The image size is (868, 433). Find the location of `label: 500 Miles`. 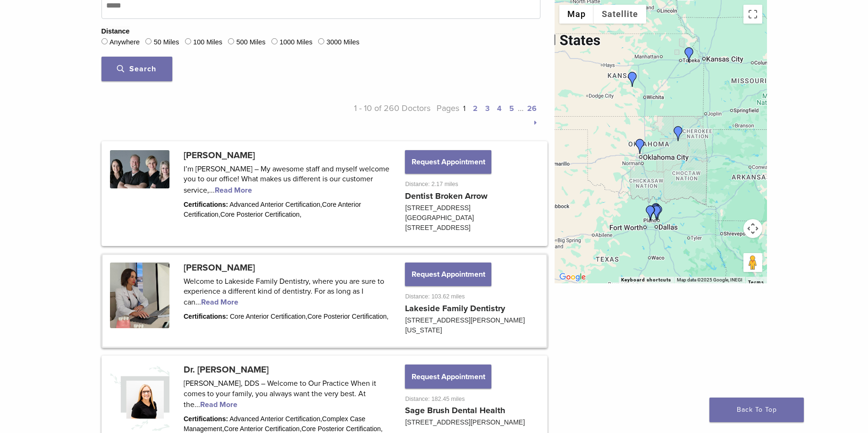

label: 500 Miles is located at coordinates (251, 42).